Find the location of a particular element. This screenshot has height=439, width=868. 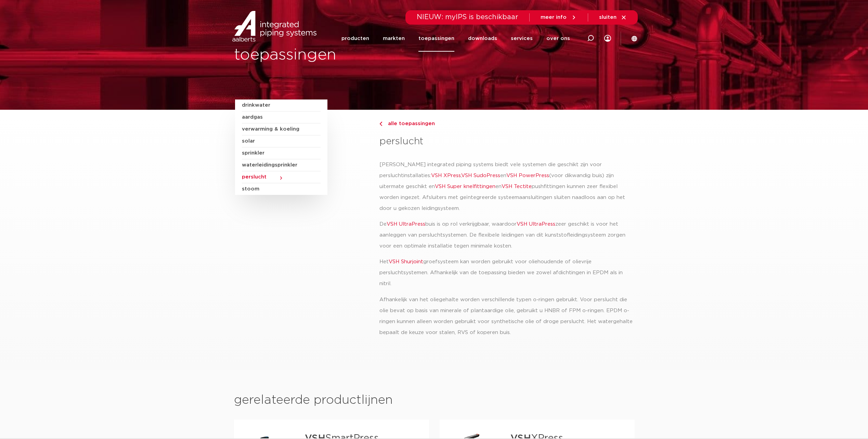

span: drinkwater is located at coordinates (281, 105).